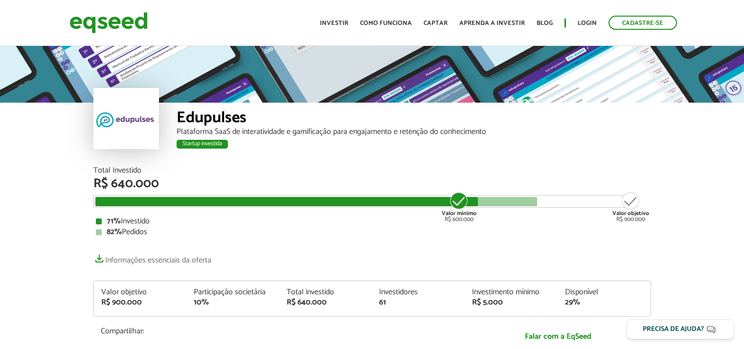  What do you see at coordinates (436, 23) in the screenshot?
I see `a: Captar` at bounding box center [436, 23].